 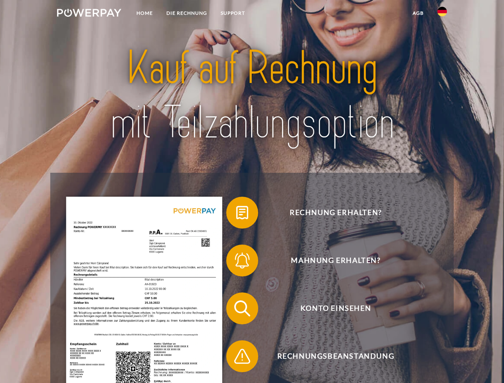 What do you see at coordinates (330, 308) in the screenshot?
I see `a: Konto einsehen` at bounding box center [330, 308].